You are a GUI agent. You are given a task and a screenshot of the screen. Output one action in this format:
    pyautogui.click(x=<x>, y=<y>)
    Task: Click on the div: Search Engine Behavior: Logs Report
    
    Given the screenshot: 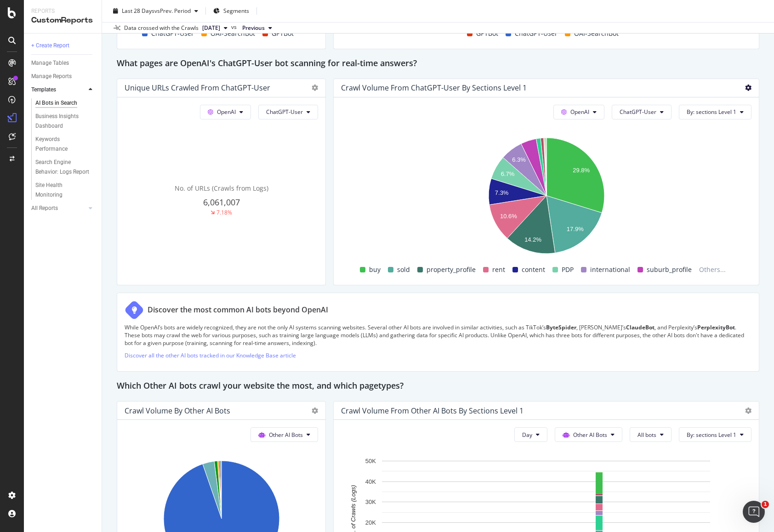 What is the action you would take?
    pyautogui.click(x=62, y=167)
    